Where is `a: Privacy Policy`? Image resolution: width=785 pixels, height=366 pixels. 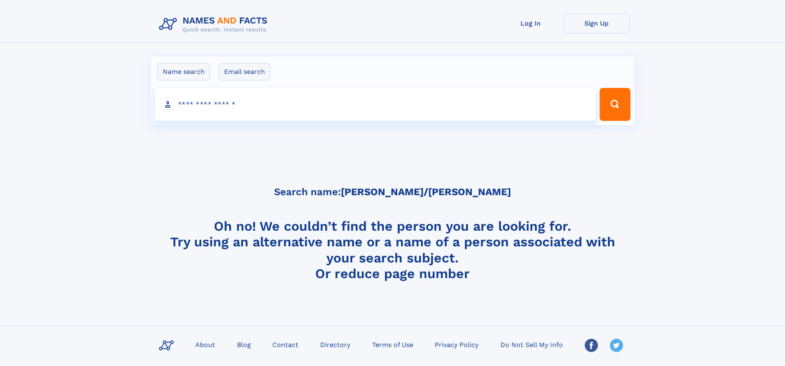 a: Privacy Policy is located at coordinates (457, 344).